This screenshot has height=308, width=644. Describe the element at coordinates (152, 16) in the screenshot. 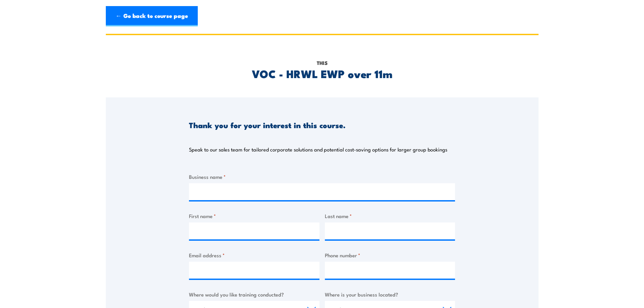

I see `a: ← Go back to course page` at that location.